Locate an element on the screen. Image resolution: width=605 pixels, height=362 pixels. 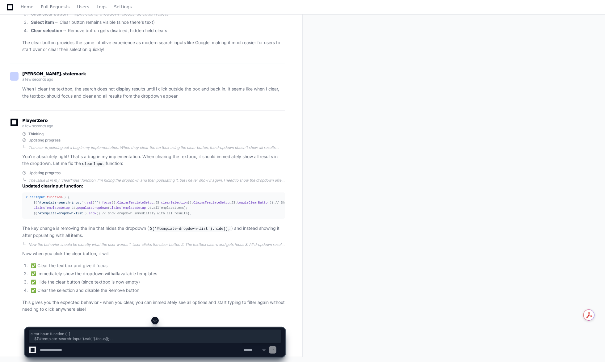
p: Now when you click the clear button, it will: is located at coordinates (153, 254).